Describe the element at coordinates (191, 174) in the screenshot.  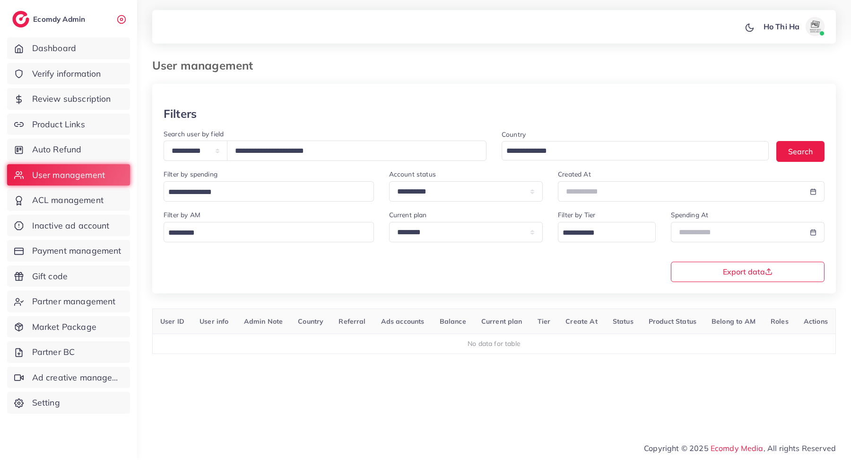
I see `label: Filter by spending` at that location.